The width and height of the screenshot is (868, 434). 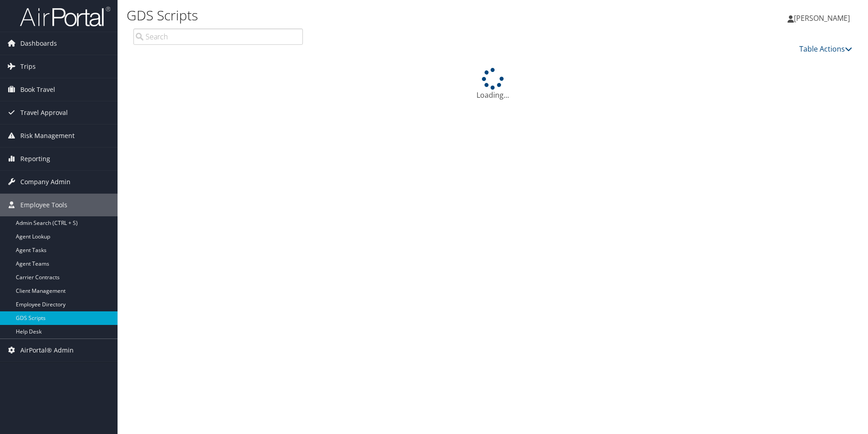 I want to click on span: AirPortal® Admin, so click(x=47, y=351).